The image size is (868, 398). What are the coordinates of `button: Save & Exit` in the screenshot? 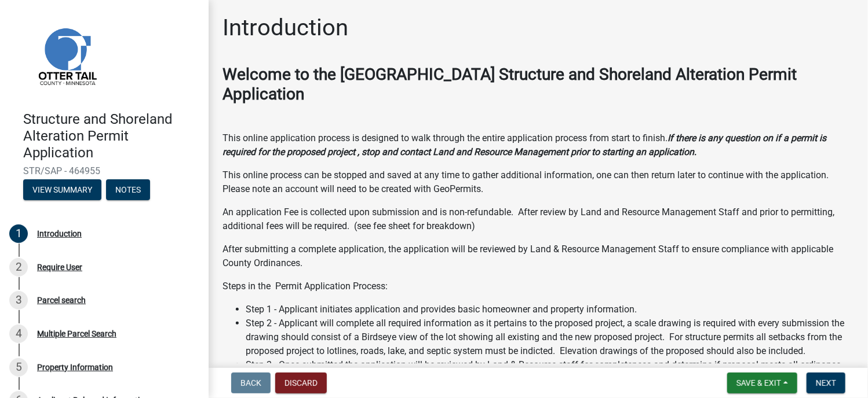 It's located at (762, 383).